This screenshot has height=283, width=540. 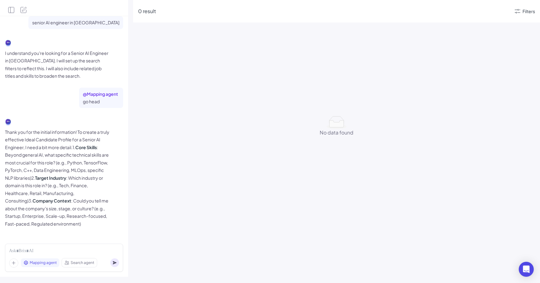 What do you see at coordinates (43, 263) in the screenshot?
I see `span: Mapping agent` at bounding box center [43, 263].